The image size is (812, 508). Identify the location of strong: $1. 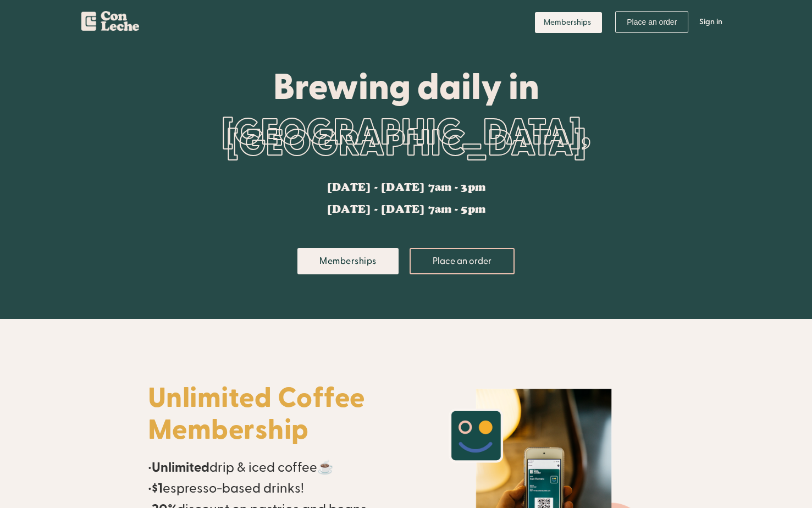
(157, 488).